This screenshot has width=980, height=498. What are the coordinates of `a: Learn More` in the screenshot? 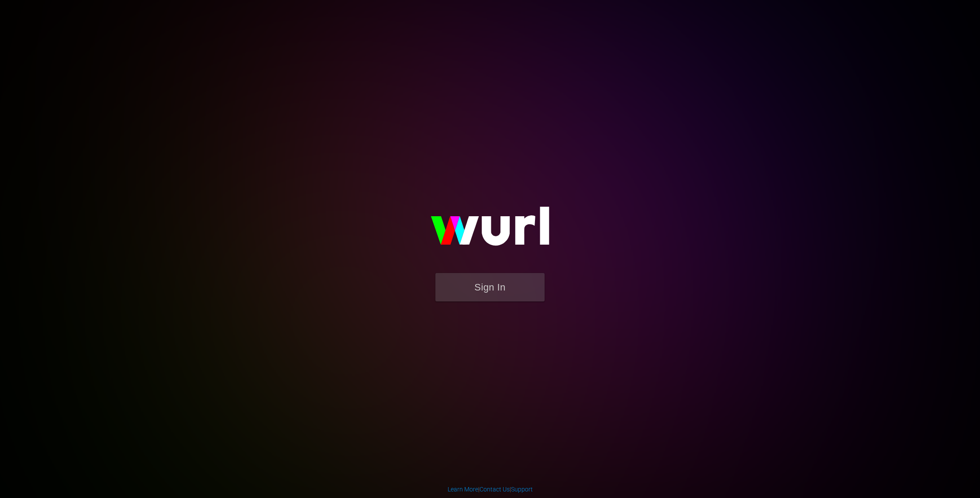 It's located at (463, 489).